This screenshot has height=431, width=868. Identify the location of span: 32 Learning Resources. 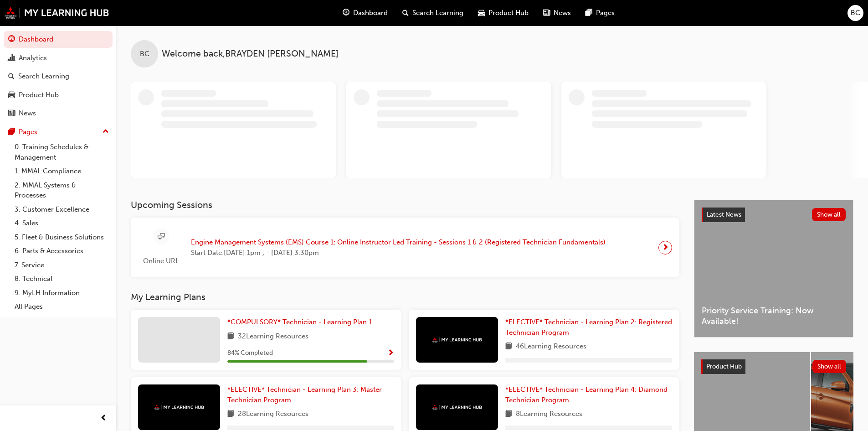
(273, 337).